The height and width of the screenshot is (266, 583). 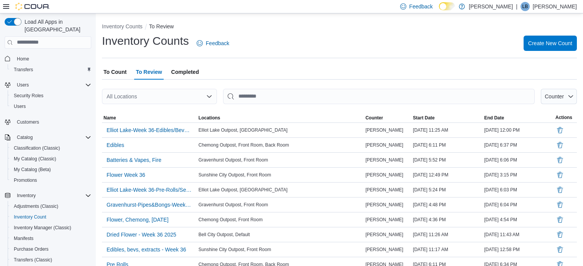 I want to click on button: Elliot Lake-Week 36-Pre-Rolls/Seeds, so click(x=149, y=190).